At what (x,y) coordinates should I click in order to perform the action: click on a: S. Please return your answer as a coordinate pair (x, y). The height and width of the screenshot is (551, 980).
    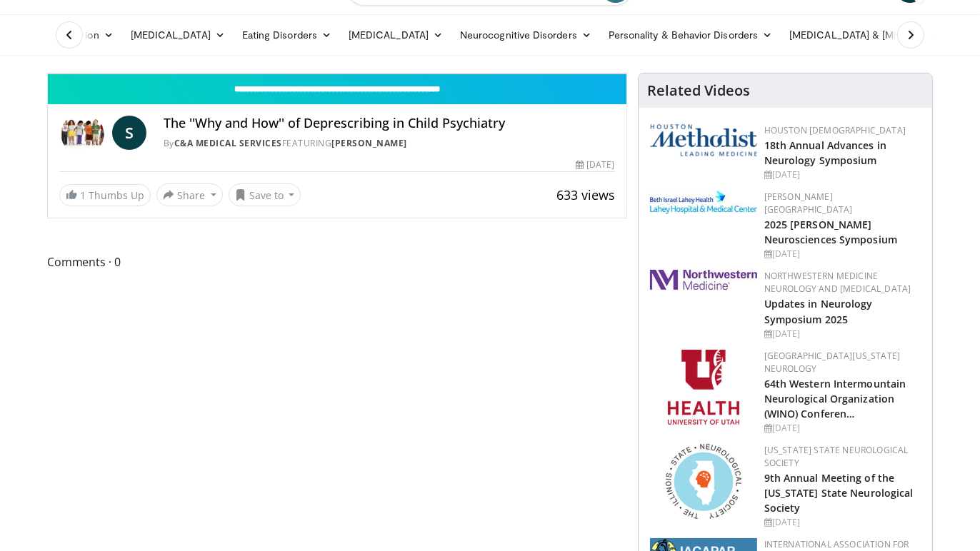
    Looking at the image, I should click on (129, 133).